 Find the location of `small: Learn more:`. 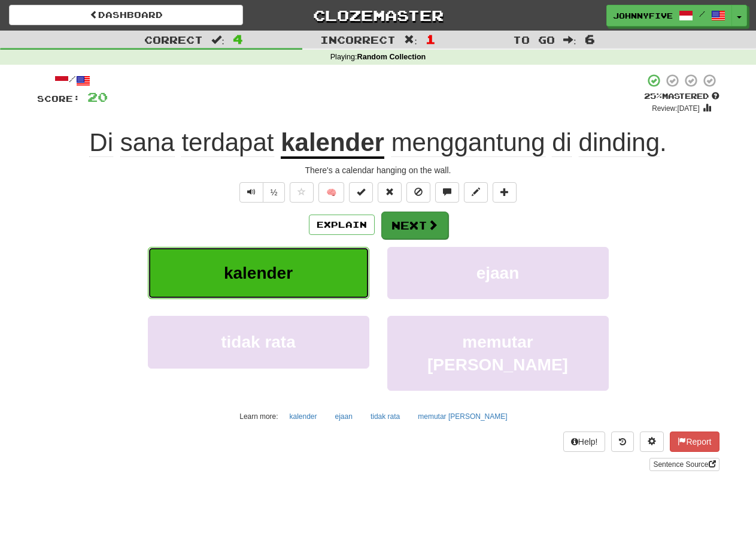

small: Learn more: is located at coordinates (258, 417).